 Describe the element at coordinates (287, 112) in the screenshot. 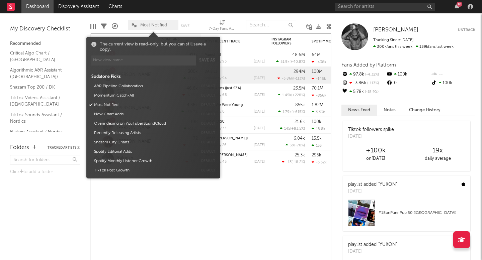

I see `span: 1.79k` at that location.